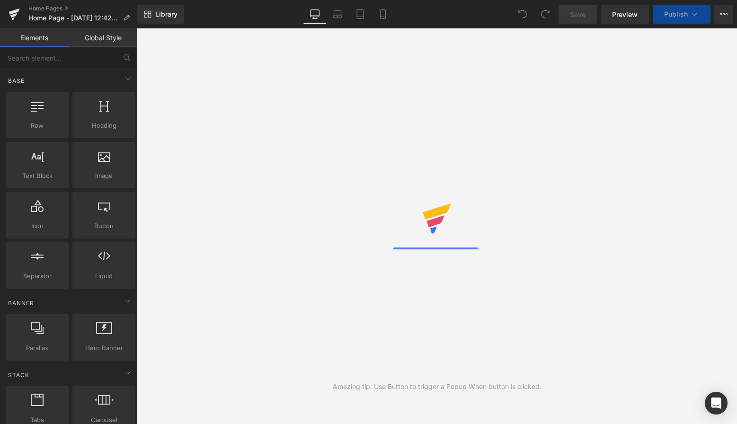  I want to click on a: Mobile, so click(383, 14).